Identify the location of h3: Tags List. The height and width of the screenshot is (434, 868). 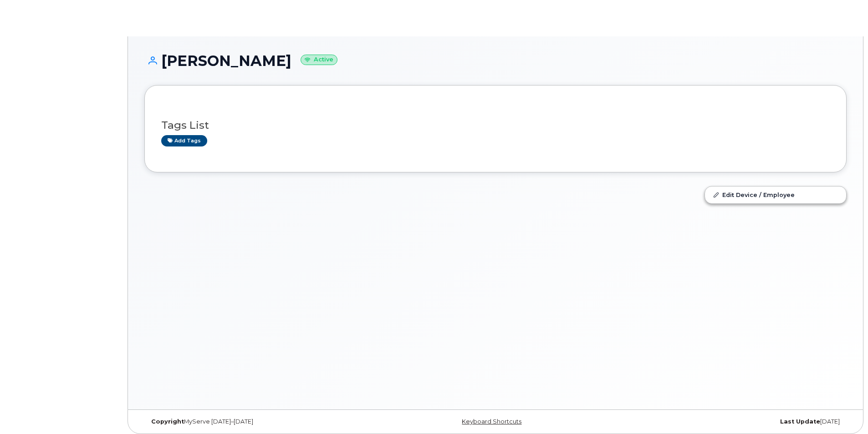
(495, 125).